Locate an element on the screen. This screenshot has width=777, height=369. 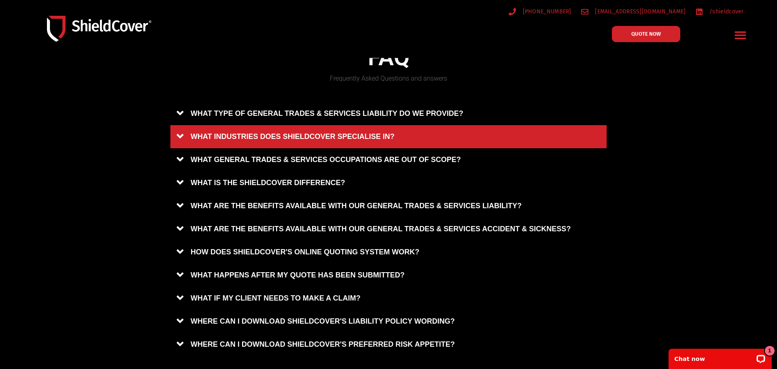
span: /shieldcover is located at coordinates (726, 11).